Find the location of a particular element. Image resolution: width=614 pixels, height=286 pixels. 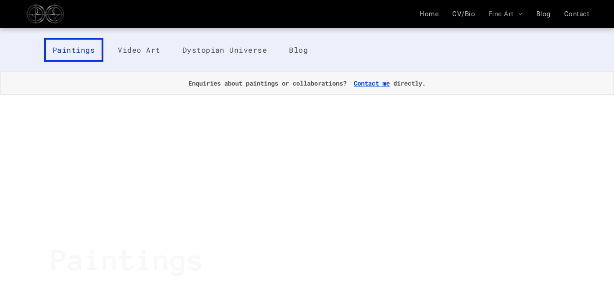

a: Contact is located at coordinates (577, 14).